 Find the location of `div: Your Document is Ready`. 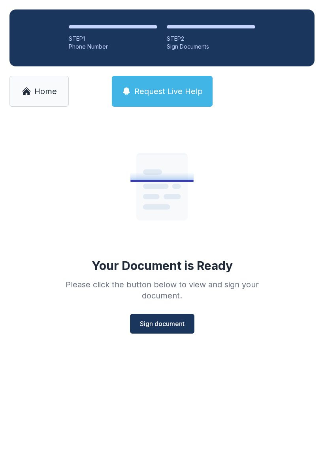

div: Your Document is Ready is located at coordinates (162, 266).